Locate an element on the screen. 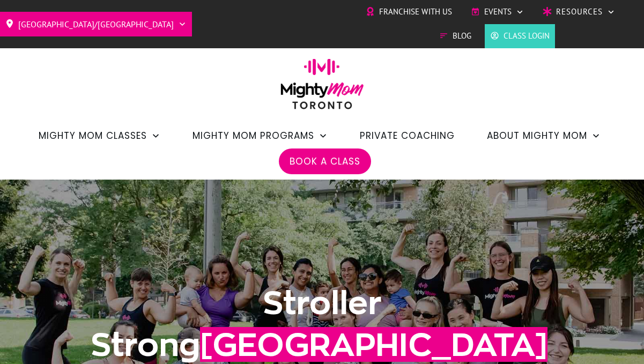 The height and width of the screenshot is (364, 644). a: Book a Class is located at coordinates (325, 161).